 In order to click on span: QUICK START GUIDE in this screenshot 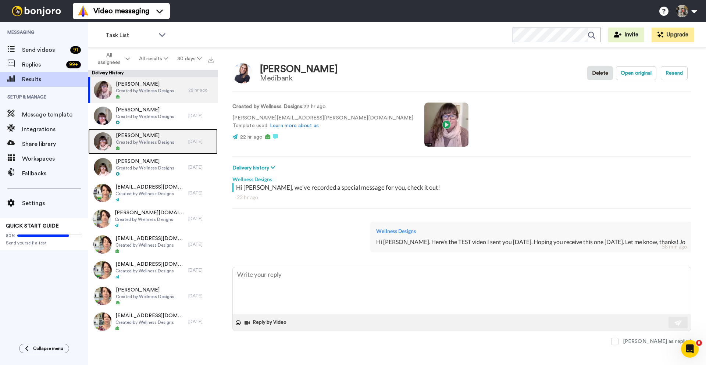, I will do `click(32, 226)`.